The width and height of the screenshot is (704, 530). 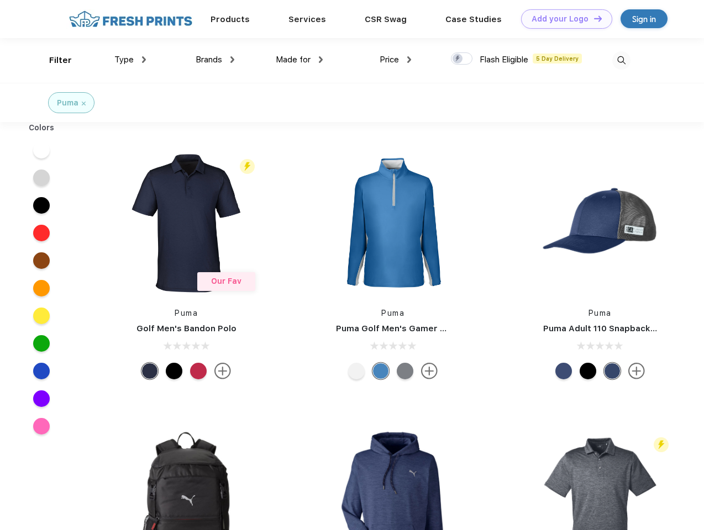 What do you see at coordinates (643, 19) in the screenshot?
I see `a: Sign in` at bounding box center [643, 19].